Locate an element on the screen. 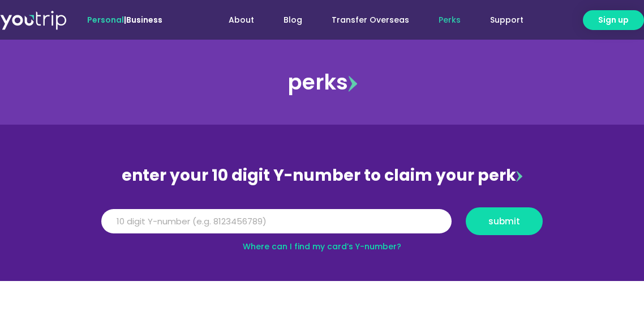 Image resolution: width=644 pixels, height=315 pixels. a: About is located at coordinates (241, 20).